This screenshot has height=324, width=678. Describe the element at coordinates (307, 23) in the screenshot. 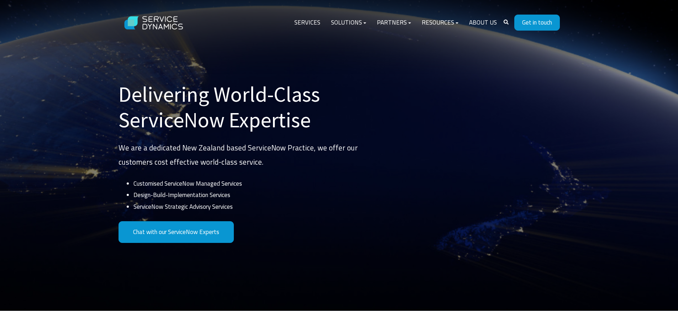

I see `a: Services` at that location.